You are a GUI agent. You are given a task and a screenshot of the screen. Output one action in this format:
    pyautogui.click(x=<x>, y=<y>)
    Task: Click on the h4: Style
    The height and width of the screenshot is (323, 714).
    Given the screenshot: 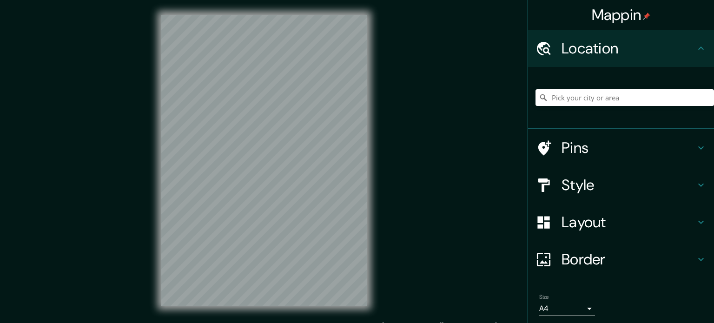 What is the action you would take?
    pyautogui.click(x=629, y=185)
    